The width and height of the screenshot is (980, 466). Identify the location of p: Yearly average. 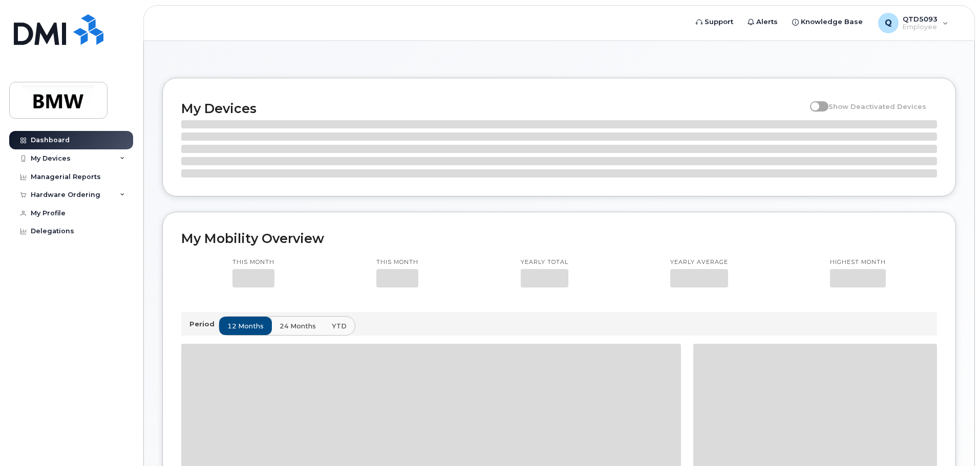
(699, 262).